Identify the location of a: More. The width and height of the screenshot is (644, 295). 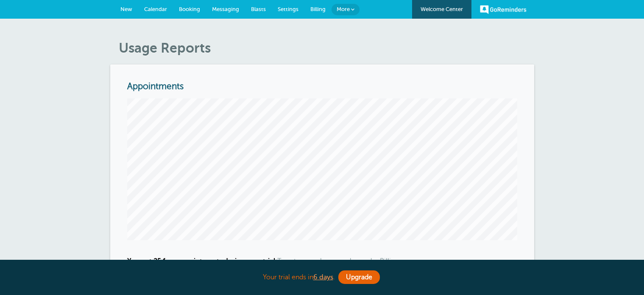
(346, 9).